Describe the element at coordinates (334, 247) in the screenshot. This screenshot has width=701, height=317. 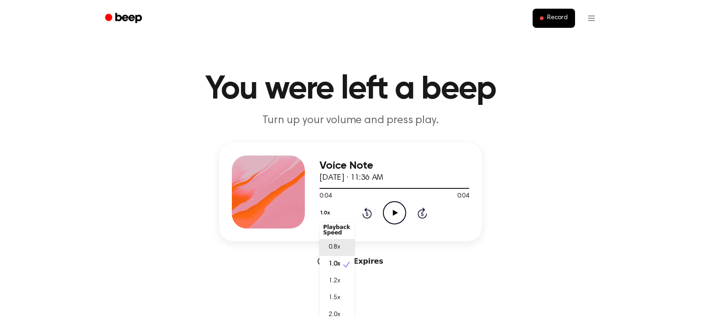
I see `span: 0.8x` at that location.